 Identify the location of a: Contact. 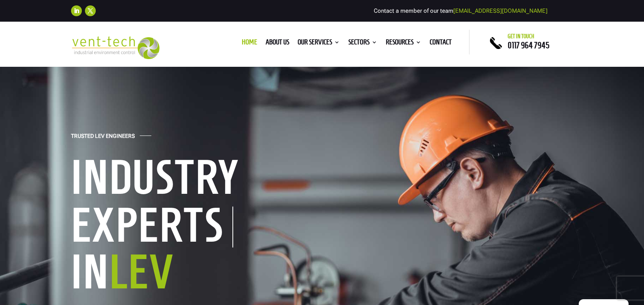
(440, 44).